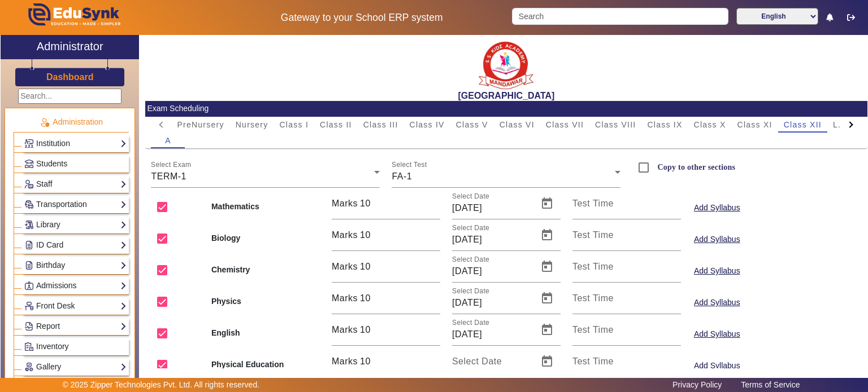 The image size is (868, 392). I want to click on img: Inventory.png, so click(29, 346).